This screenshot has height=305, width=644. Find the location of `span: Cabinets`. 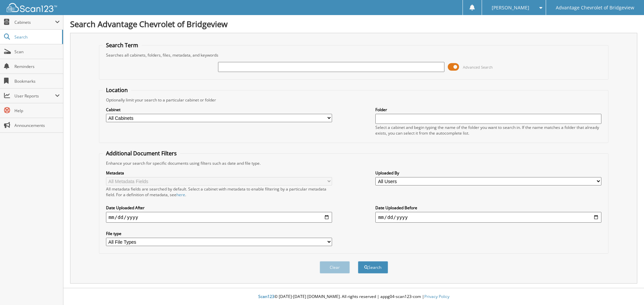

span: Cabinets is located at coordinates (35, 22).